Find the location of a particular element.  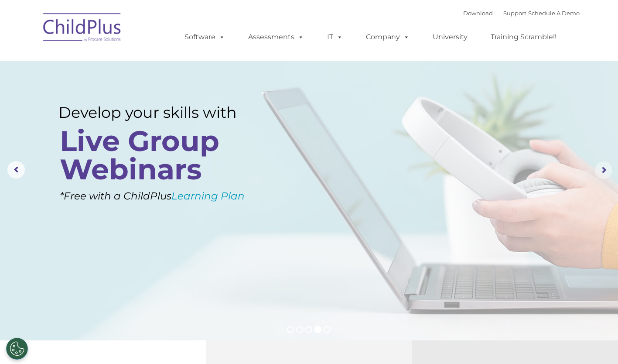

a: University is located at coordinates (450, 37).